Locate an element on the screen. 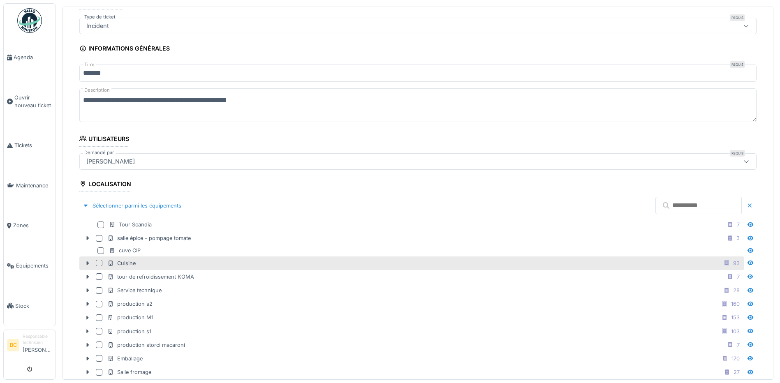 The image size is (780, 383). div: Service technique is located at coordinates (134, 290).